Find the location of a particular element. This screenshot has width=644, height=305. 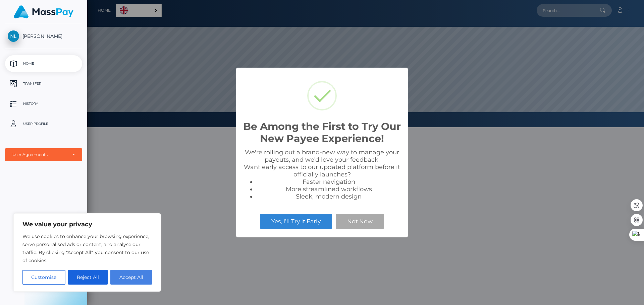

p: History is located at coordinates (44, 104).